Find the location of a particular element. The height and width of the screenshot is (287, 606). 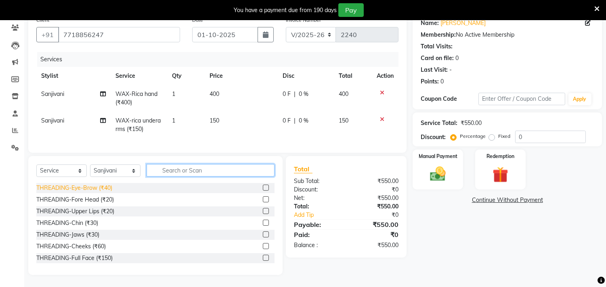

div: THREADING-Jaws (₹30) is located at coordinates (68, 235).